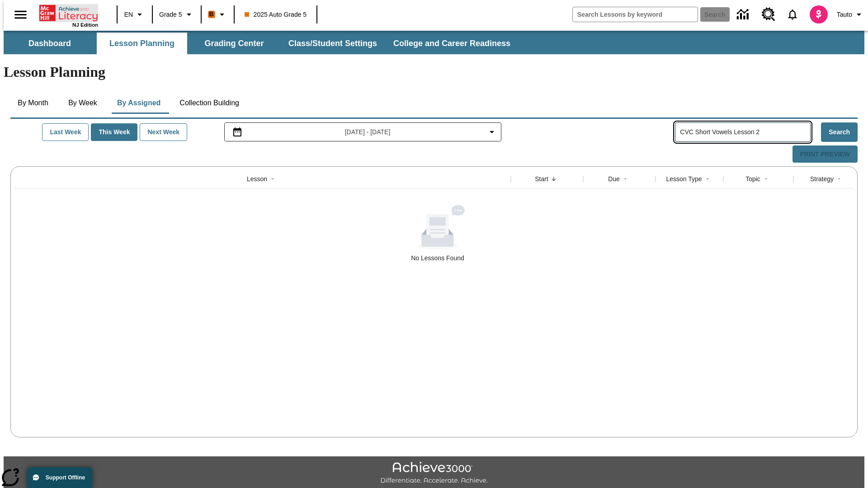  I want to click on button: Open side menu, so click(20, 14).